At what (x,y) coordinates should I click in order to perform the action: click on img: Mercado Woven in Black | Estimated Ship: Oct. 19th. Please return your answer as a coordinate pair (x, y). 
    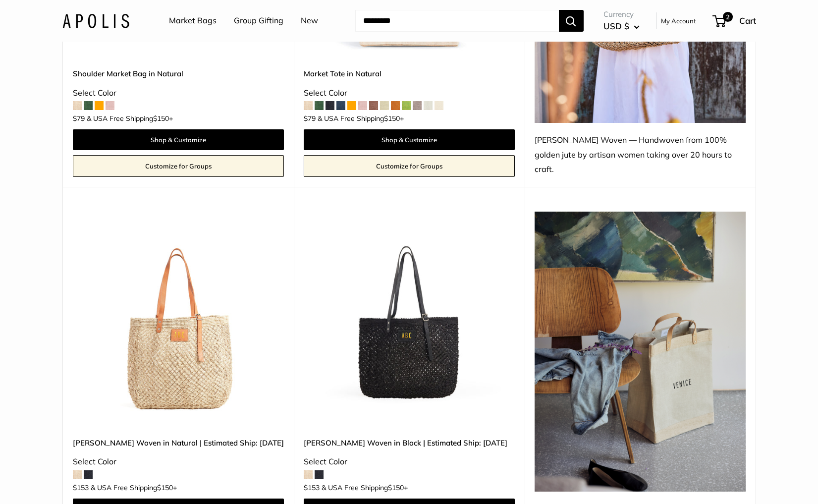
    Looking at the image, I should click on (409, 317).